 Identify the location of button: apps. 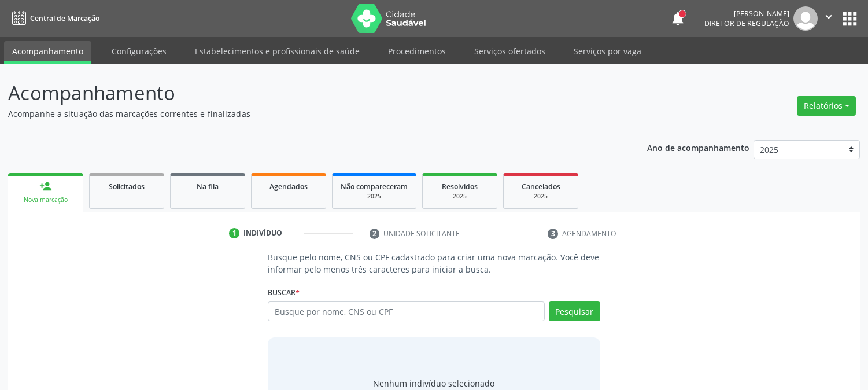
(850, 18).